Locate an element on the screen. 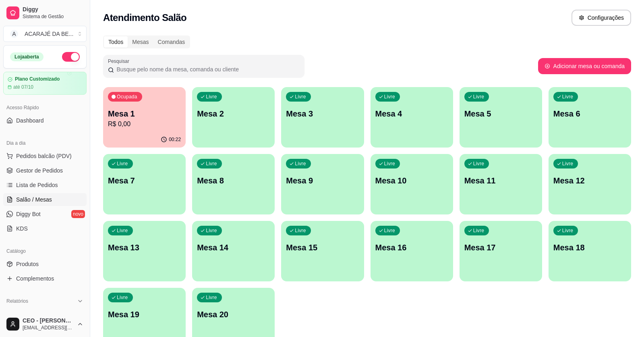  span: Salão / Mesas is located at coordinates (34, 200).